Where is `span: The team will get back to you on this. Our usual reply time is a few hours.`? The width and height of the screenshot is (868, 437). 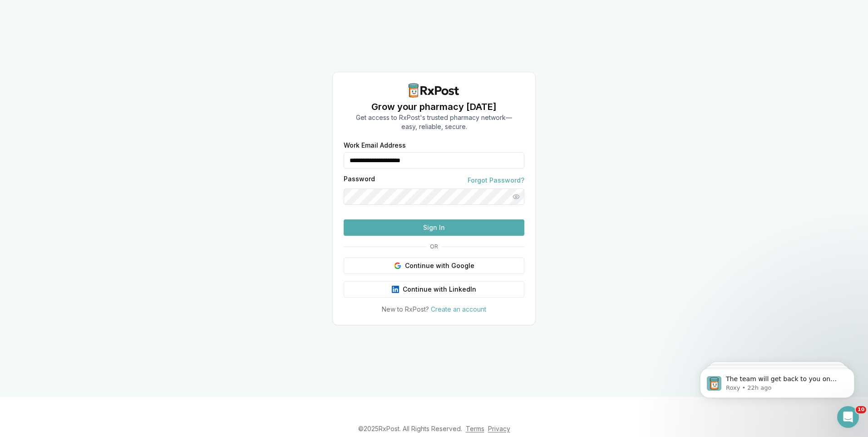 span: The team will get back to you on this. Our usual reply time is a few hours. is located at coordinates (95, 39).